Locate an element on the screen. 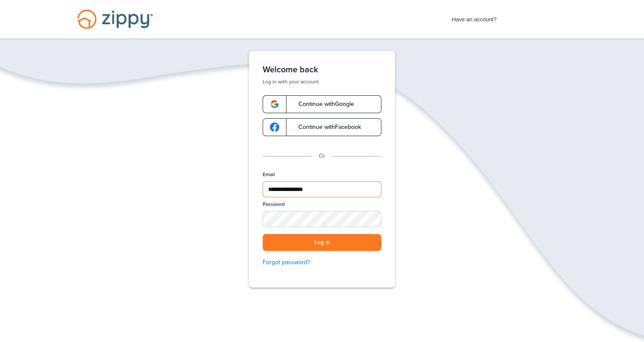 The height and width of the screenshot is (342, 644). button: Log in is located at coordinates (322, 243).